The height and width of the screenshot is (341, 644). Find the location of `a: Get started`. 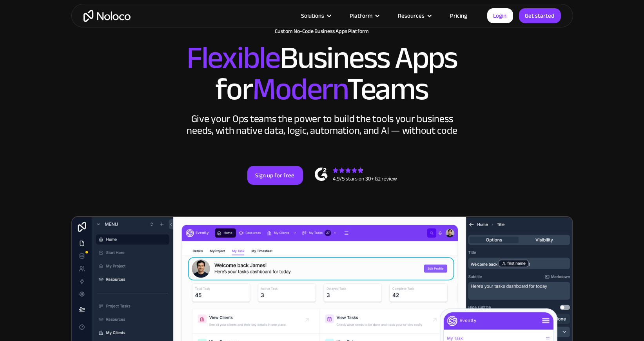

a: Get started is located at coordinates (540, 16).